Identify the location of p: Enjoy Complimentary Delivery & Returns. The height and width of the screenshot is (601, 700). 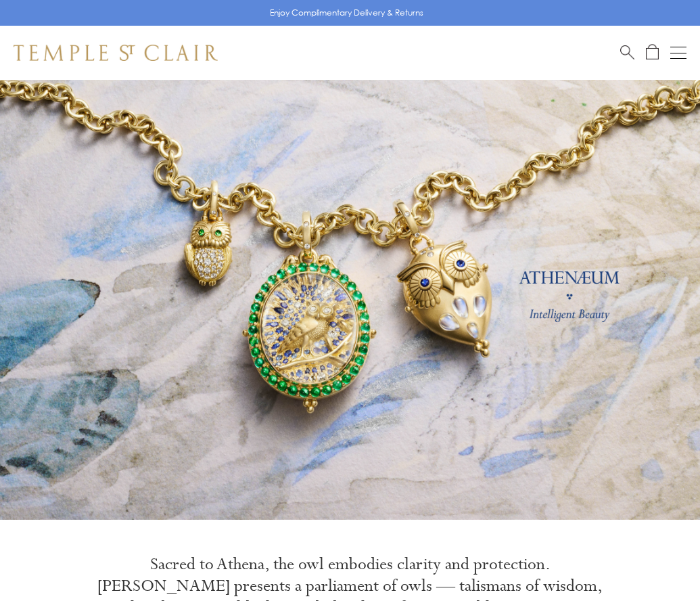
(347, 12).